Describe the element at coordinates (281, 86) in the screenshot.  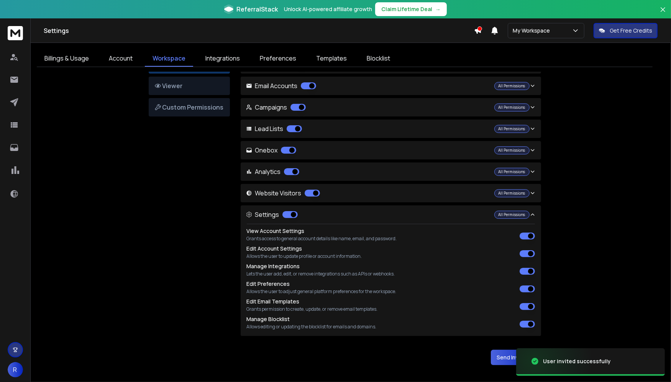
I see `p: Email Accounts` at that location.